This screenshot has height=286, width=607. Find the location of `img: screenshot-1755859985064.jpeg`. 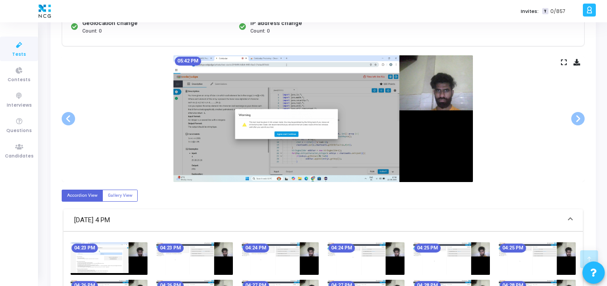

img: screenshot-1755859985064.jpeg is located at coordinates (109, 259).